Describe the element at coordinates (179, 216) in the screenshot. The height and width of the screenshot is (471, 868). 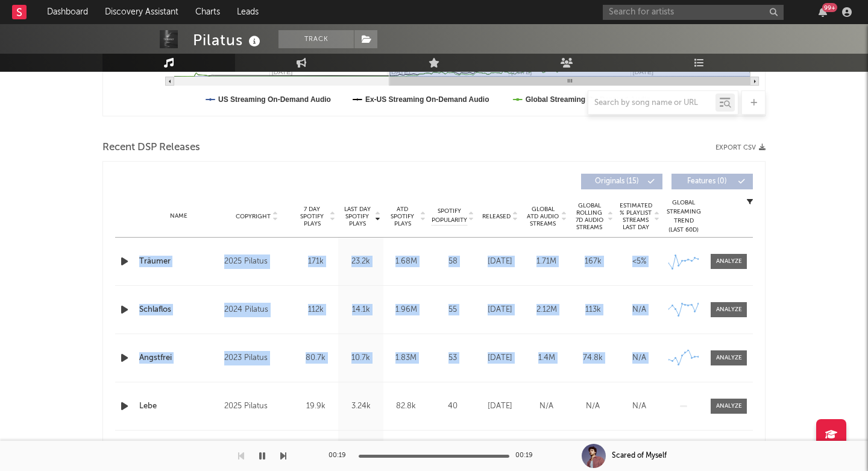
I see `div: Name` at that location.